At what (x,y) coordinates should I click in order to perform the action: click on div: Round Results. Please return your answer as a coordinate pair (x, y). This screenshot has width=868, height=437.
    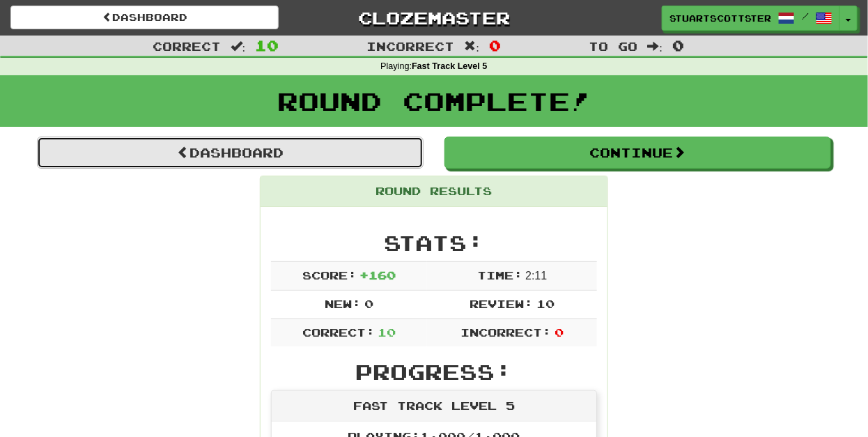
    Looking at the image, I should click on (434, 192).